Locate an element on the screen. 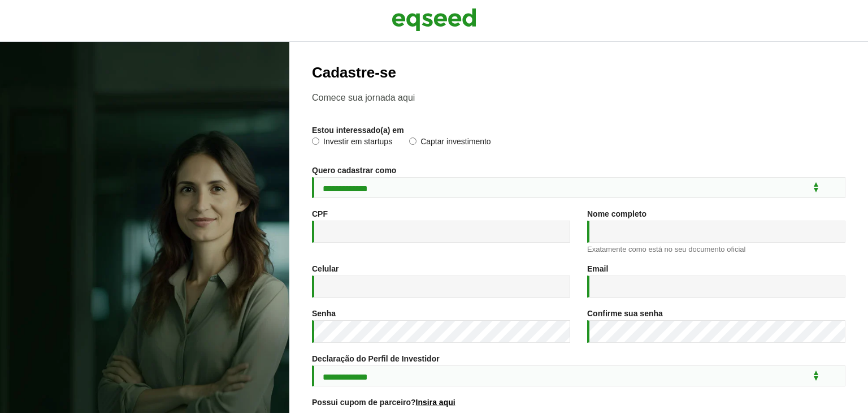 The height and width of the screenshot is (413, 868). label: Quero cadastrar como is located at coordinates (354, 170).